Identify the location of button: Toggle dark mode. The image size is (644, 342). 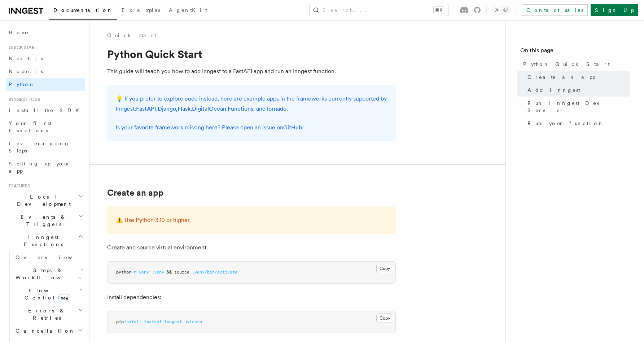
(501, 10).